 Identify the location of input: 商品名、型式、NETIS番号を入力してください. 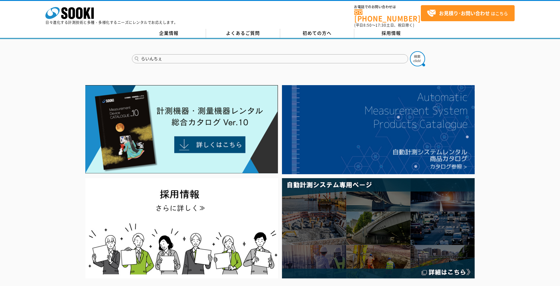
(270, 59).